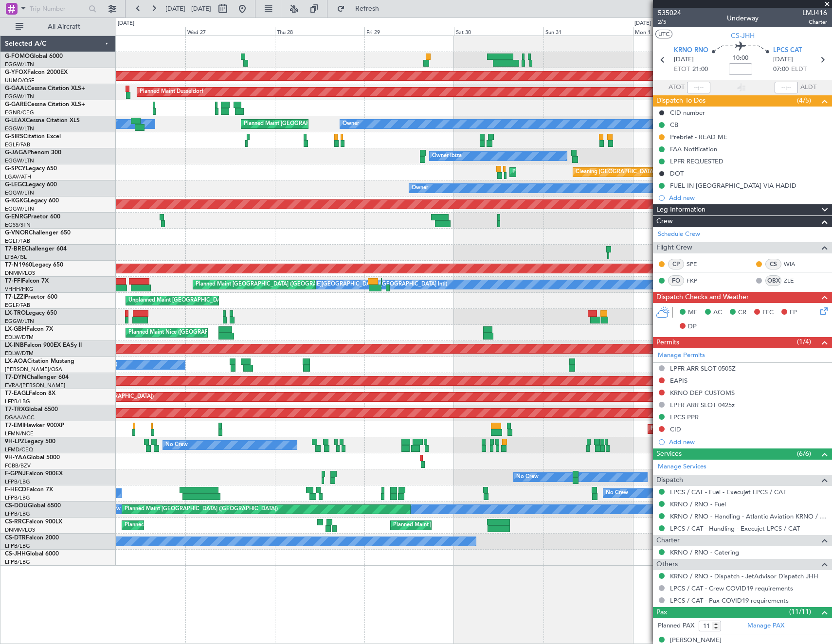 Image resolution: width=832 pixels, height=644 pixels. Describe the element at coordinates (687, 112) in the screenshot. I see `div: CID number` at that location.